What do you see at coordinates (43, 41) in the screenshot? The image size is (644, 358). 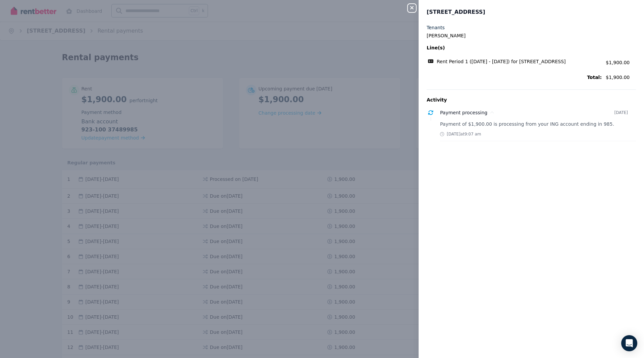 I see `div: Domain Overview` at bounding box center [43, 41].